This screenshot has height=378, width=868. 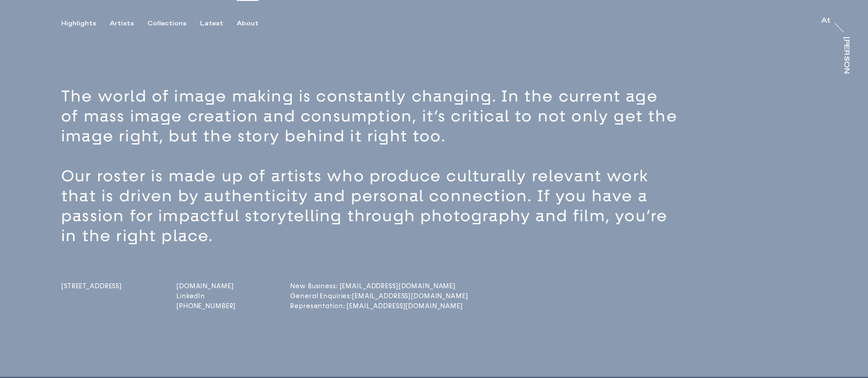 What do you see at coordinates (254, 23) in the screenshot?
I see `button: About` at bounding box center [254, 23].